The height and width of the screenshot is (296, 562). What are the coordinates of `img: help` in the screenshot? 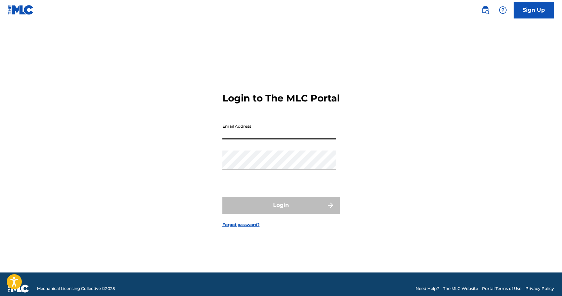 It's located at (503, 10).